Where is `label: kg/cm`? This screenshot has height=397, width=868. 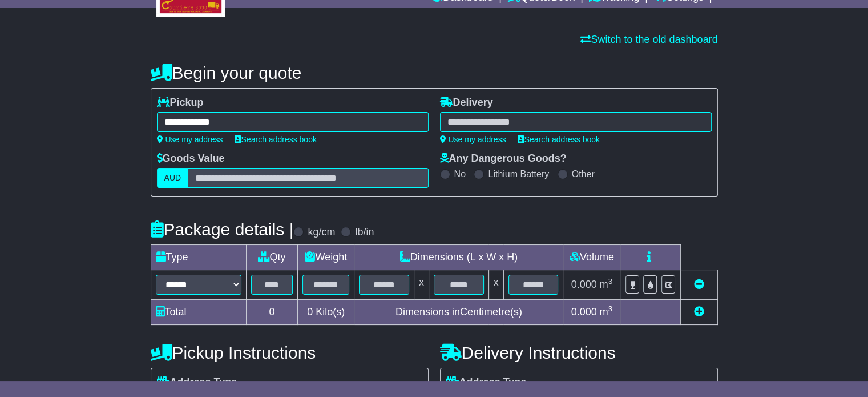 label: kg/cm is located at coordinates (321, 233).